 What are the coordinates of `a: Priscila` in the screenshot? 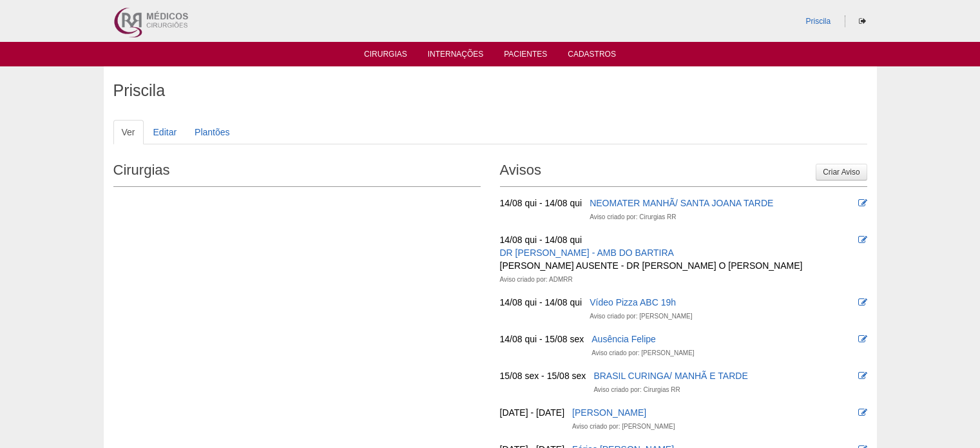 It's located at (818, 21).